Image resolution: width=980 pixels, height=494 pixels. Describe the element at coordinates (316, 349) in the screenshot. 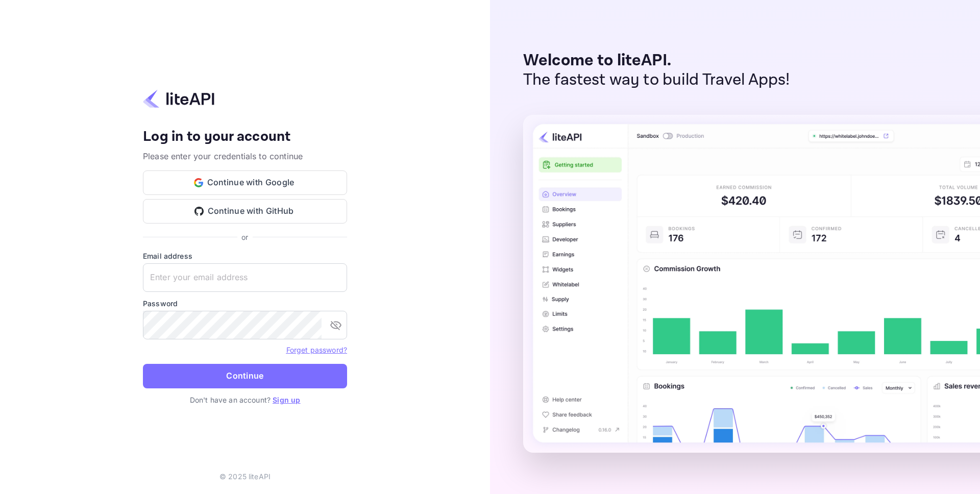

I see `a: Forget password?` at that location.